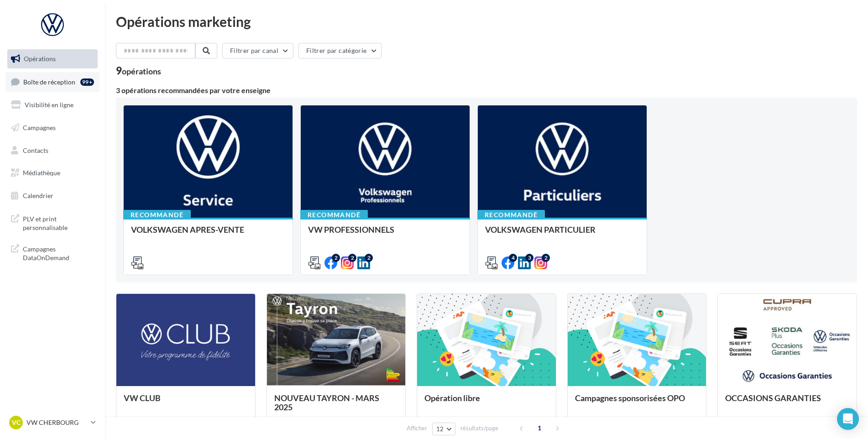 This screenshot has width=868, height=439. What do you see at coordinates (142, 398) in the screenshot?
I see `span: VW CLUB` at bounding box center [142, 398].